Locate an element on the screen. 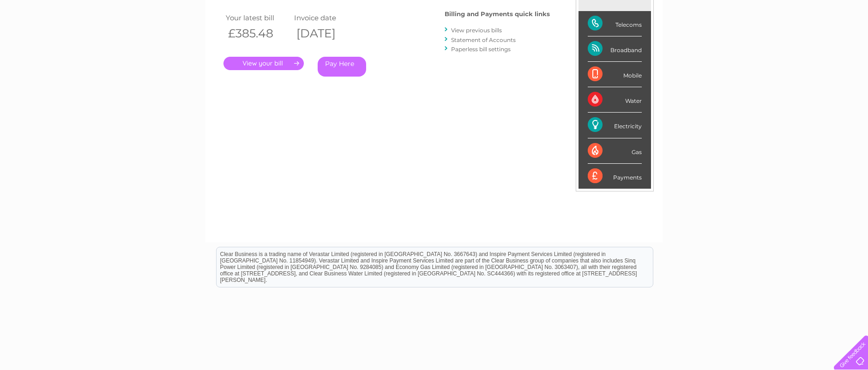 The width and height of the screenshot is (868, 370). div: Payments is located at coordinates (615, 176).